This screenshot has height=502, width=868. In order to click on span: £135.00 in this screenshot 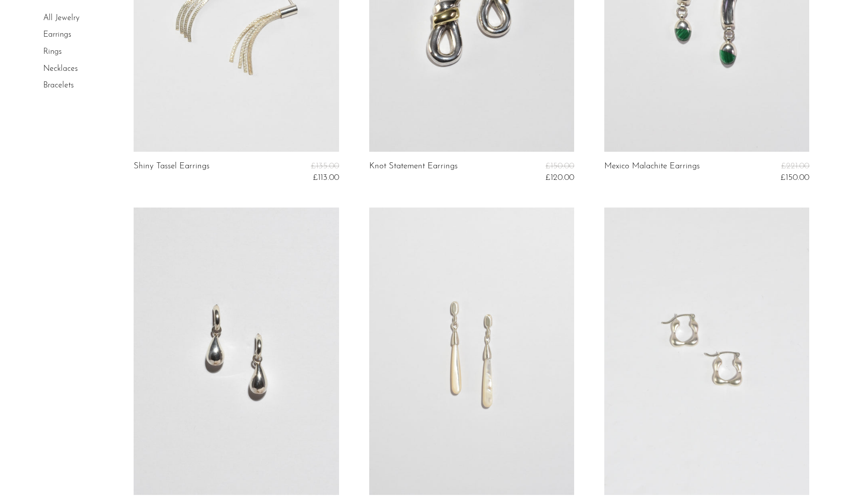, I will do `click(325, 166)`.